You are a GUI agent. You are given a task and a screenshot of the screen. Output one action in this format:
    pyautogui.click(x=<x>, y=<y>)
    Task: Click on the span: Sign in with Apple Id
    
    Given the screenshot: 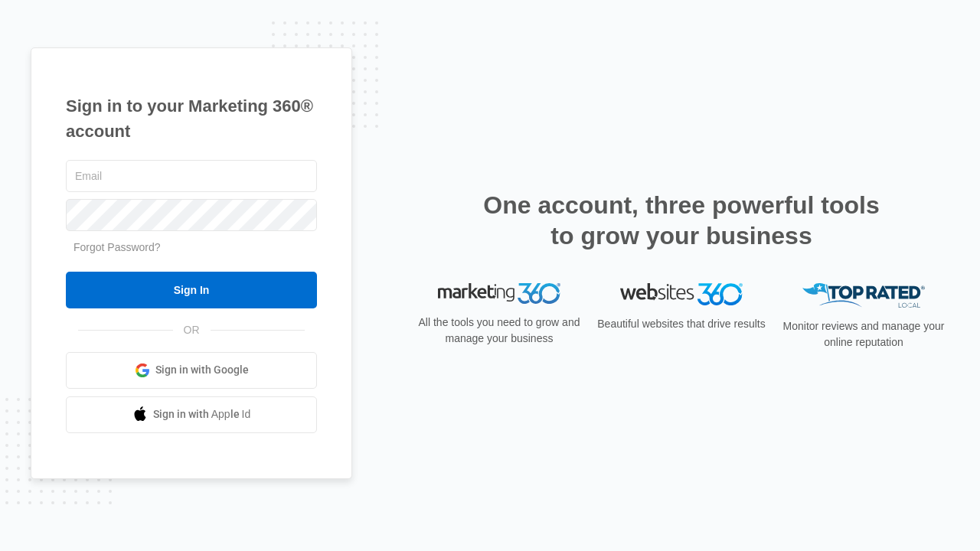 What is the action you would take?
    pyautogui.click(x=202, y=414)
    